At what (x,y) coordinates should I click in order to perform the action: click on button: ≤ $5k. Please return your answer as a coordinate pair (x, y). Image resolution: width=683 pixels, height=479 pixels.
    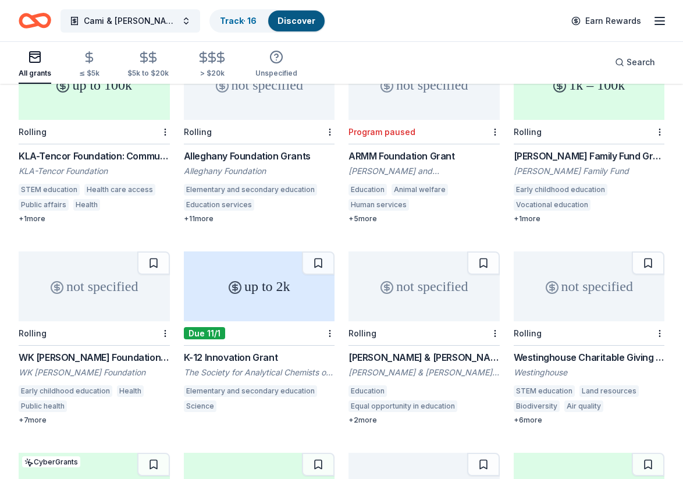
    Looking at the image, I should click on (89, 65).